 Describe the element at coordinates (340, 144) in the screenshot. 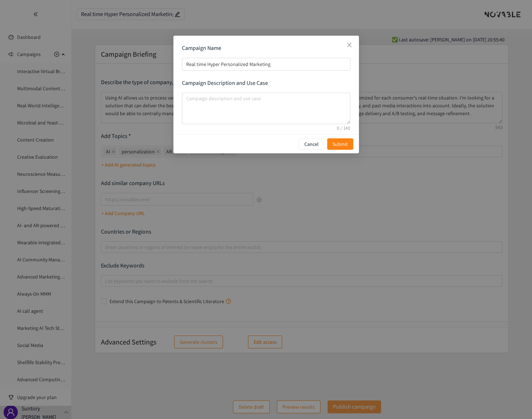

I see `button: Submit` at that location.